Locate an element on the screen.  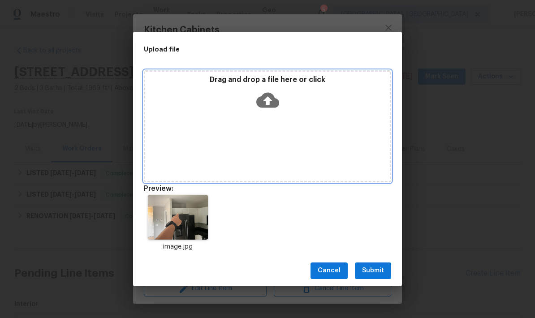
button: Submit is located at coordinates (373, 271).